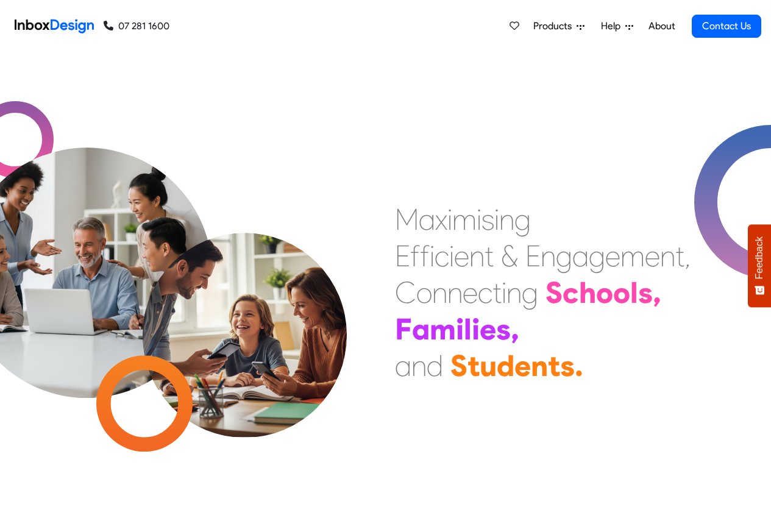 This screenshot has height=532, width=771. Describe the element at coordinates (727, 26) in the screenshot. I see `a: Contact Us` at that location.